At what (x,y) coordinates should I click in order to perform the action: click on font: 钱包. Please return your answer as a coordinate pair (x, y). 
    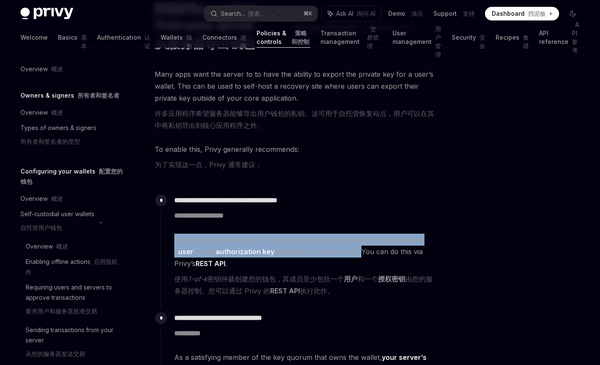
    Looking at the image, I should click on (189, 41).